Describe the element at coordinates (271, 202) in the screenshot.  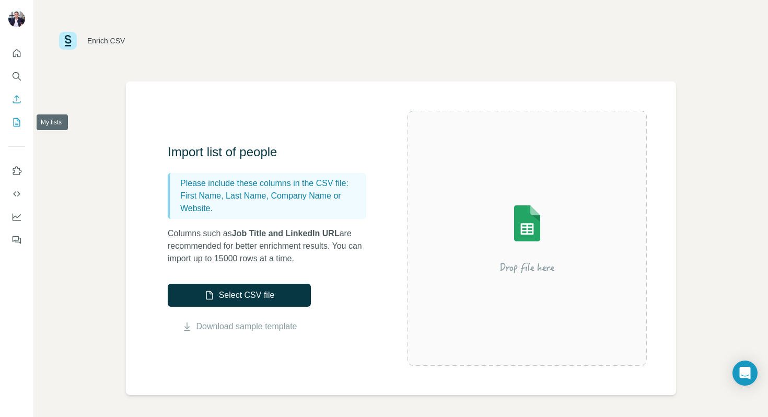
I see `p: First Name, Last Name, Company Name or Website.` at that location.